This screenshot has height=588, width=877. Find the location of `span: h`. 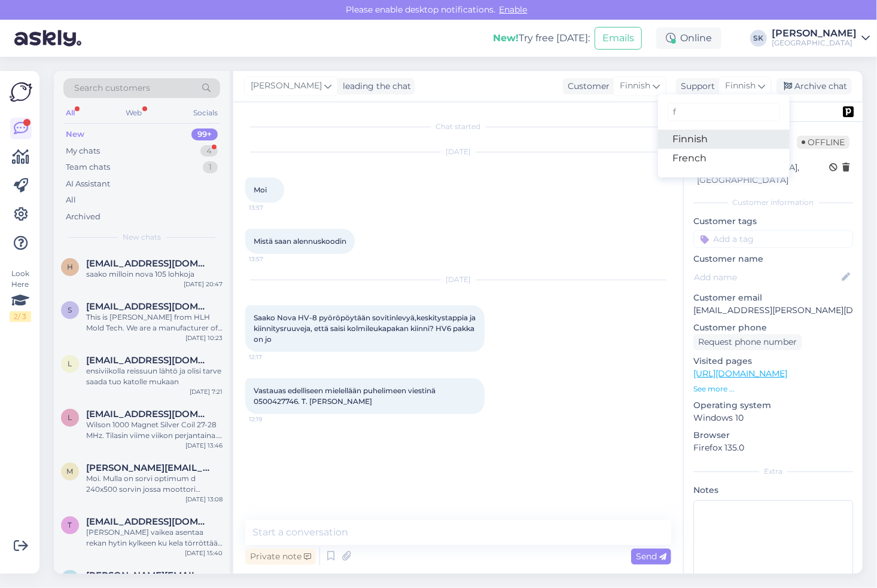

span: h is located at coordinates (70, 267).